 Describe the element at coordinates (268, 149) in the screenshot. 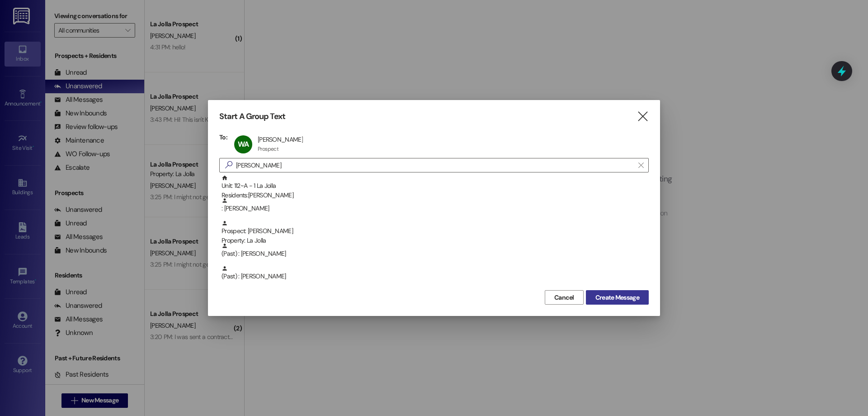

I see `div: Prospect` at that location.